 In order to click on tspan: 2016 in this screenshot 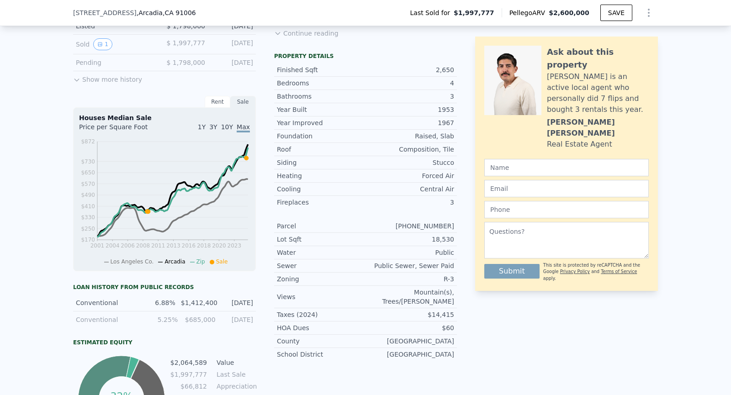, I will do `click(189, 246)`.